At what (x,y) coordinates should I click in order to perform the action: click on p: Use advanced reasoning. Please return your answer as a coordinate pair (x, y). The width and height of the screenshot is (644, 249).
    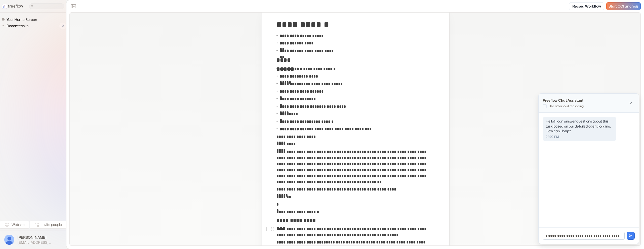
    Looking at the image, I should click on (567, 106).